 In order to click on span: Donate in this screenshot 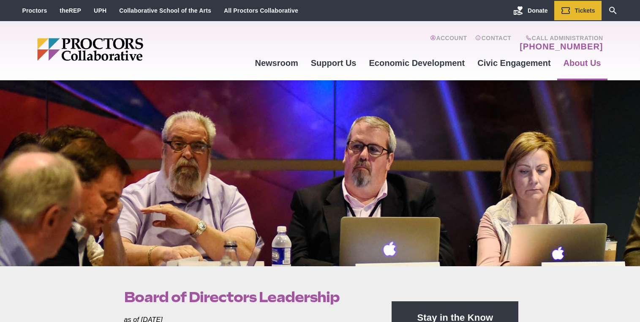, I will do `click(537, 11)`.